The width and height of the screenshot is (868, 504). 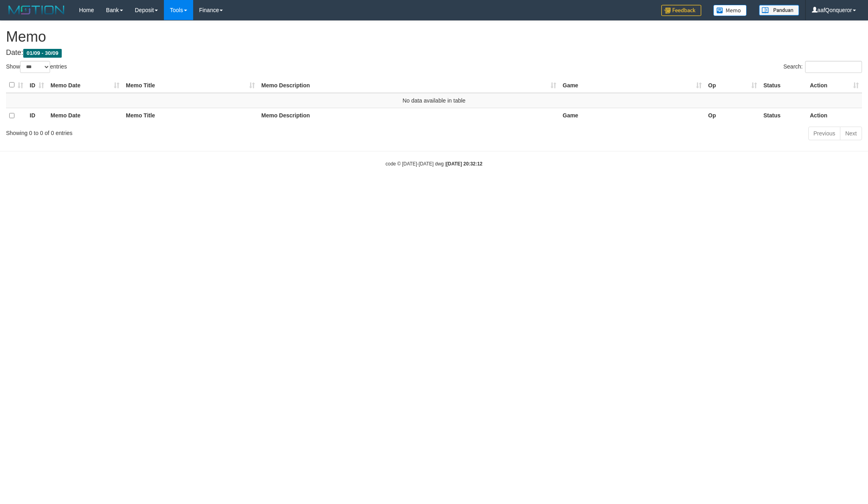 What do you see at coordinates (181, 132) in the screenshot?
I see `div: Showing 0 to 0 of 0 entries` at bounding box center [181, 132].